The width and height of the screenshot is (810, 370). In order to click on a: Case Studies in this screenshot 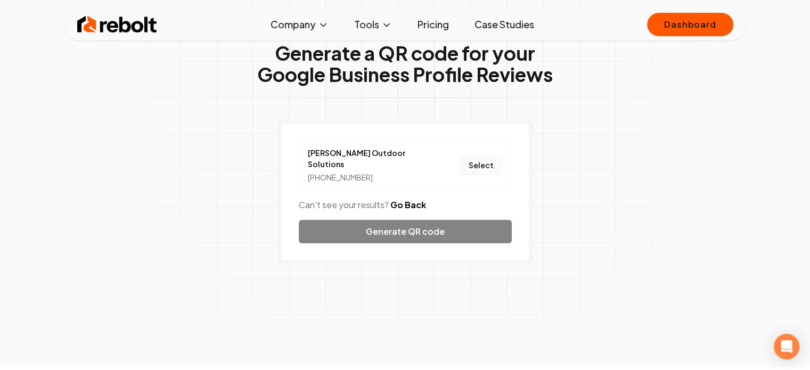, I will do `click(504, 24)`.